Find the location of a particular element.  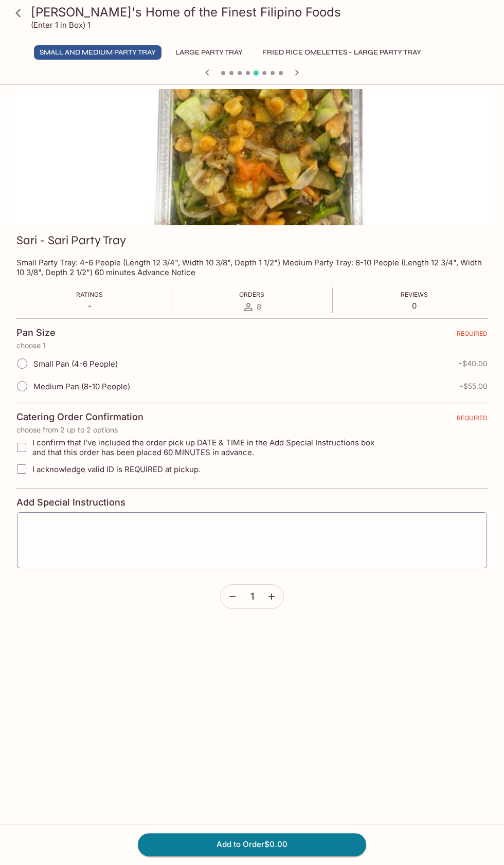

p: 0 is located at coordinates (414, 306).